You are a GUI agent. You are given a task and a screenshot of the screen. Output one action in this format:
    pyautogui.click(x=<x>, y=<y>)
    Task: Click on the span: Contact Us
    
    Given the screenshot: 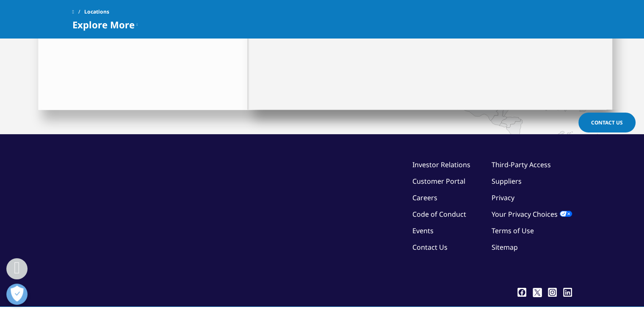 What is the action you would take?
    pyautogui.click(x=607, y=123)
    